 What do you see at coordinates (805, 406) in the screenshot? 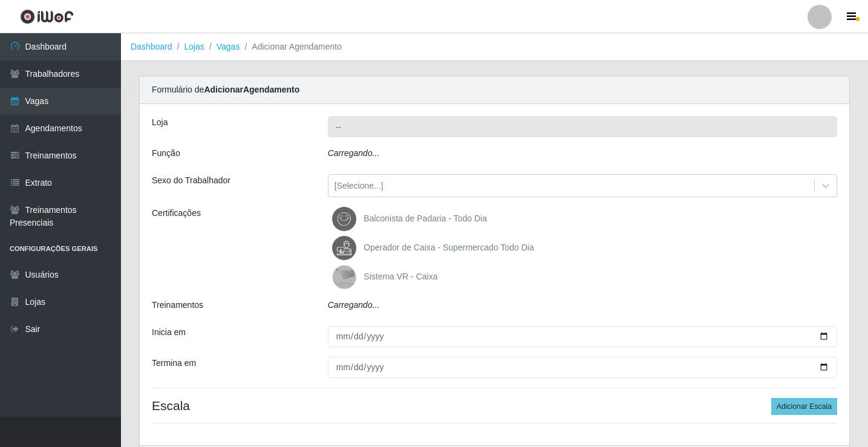
I see `button: Adicionar Escala` at bounding box center [805, 406].